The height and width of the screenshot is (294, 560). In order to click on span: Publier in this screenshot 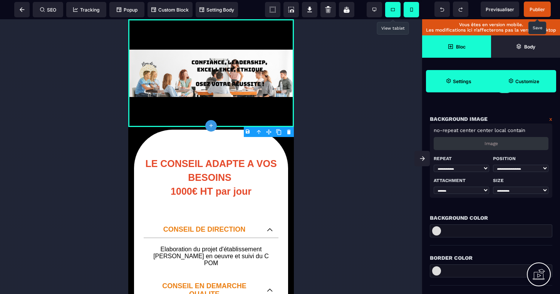, I will do `click(537, 9)`.